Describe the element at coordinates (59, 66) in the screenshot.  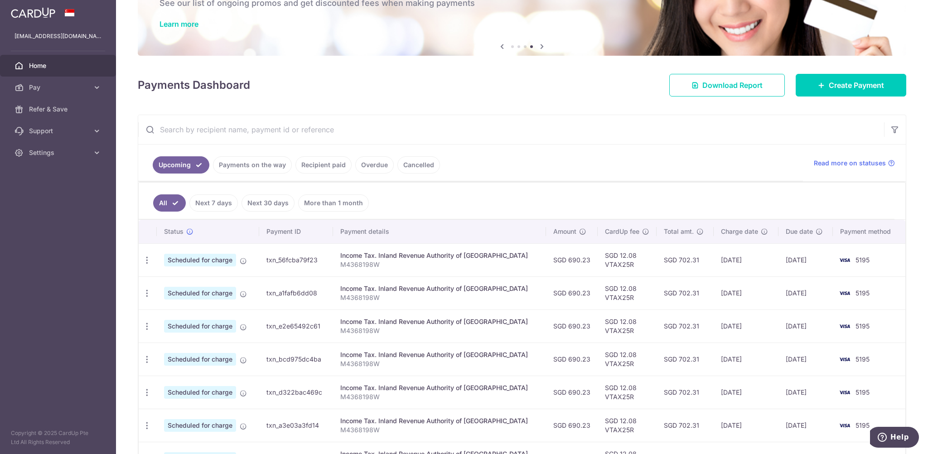
I see `span: Home` at that location.